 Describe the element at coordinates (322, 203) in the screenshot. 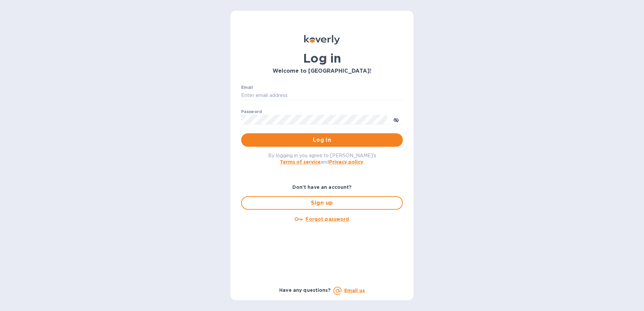

I see `span: Sign up` at that location.